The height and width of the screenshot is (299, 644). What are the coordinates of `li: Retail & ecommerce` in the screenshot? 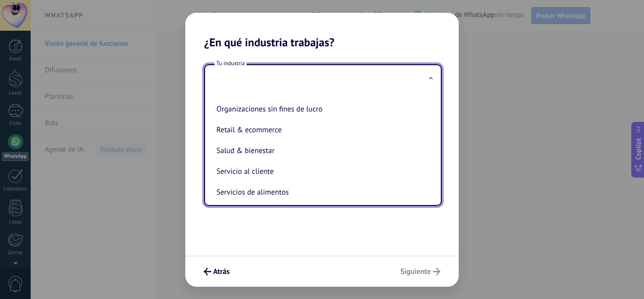 It's located at (321, 130).